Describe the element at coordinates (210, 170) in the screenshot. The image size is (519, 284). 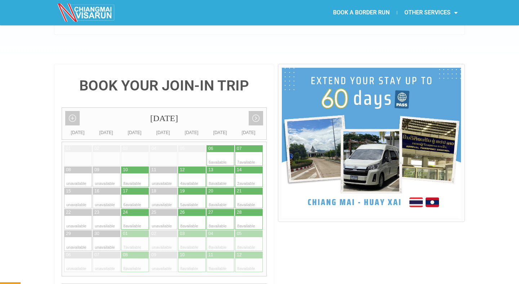
I see `div: 13` at that location.